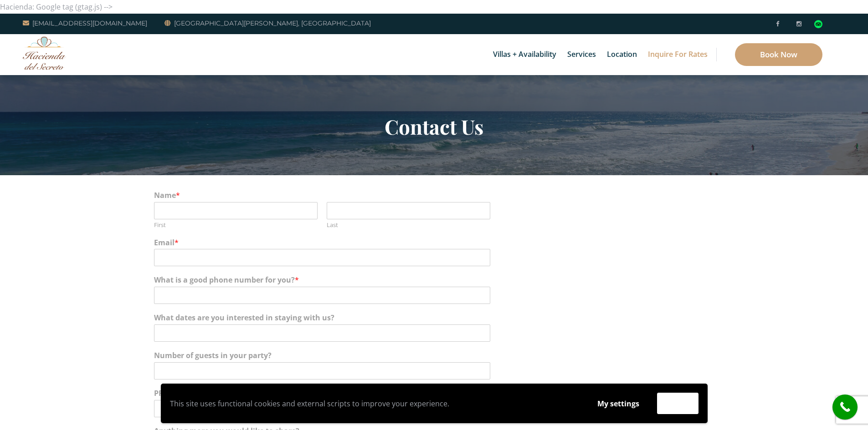 This screenshot has height=430, width=868. Describe the element at coordinates (434, 243) in the screenshot. I see `label: Email` at that location.